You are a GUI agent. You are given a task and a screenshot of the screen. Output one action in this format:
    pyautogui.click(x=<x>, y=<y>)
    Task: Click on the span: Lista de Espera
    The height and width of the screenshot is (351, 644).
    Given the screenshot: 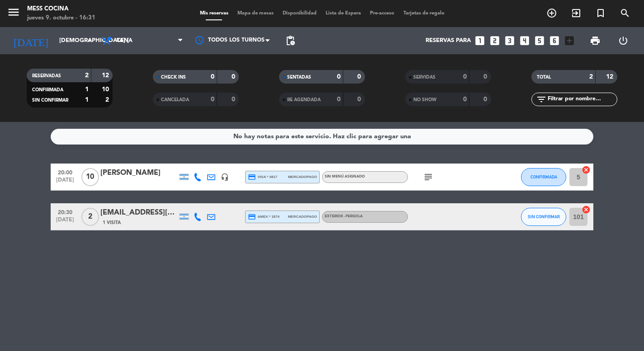 What is the action you would take?
    pyautogui.click(x=343, y=13)
    